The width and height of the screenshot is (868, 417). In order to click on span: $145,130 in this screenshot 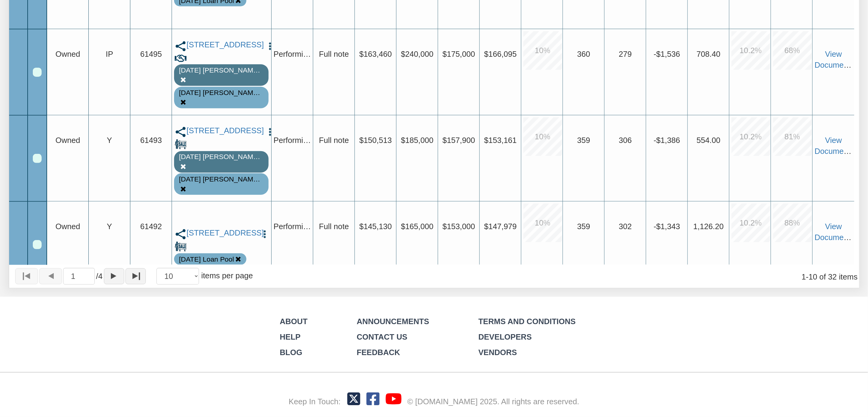, I will do `click(375, 226)`.